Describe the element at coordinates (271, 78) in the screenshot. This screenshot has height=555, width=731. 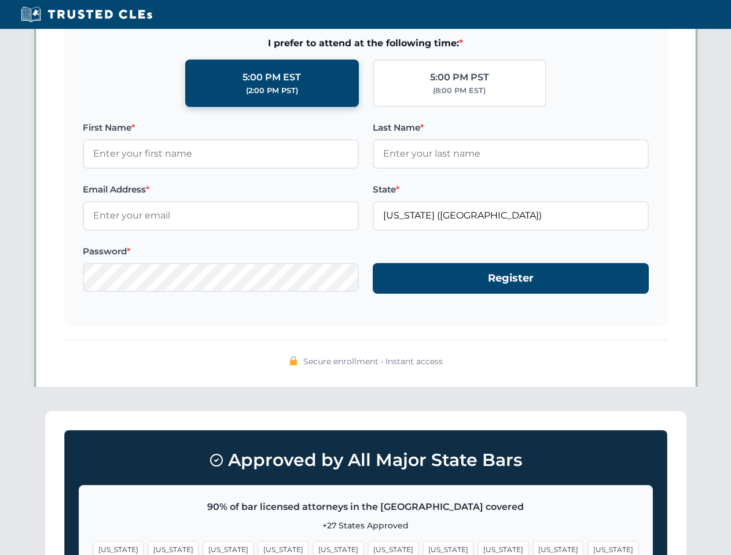
I see `div: 5:00 PM EST` at that location.